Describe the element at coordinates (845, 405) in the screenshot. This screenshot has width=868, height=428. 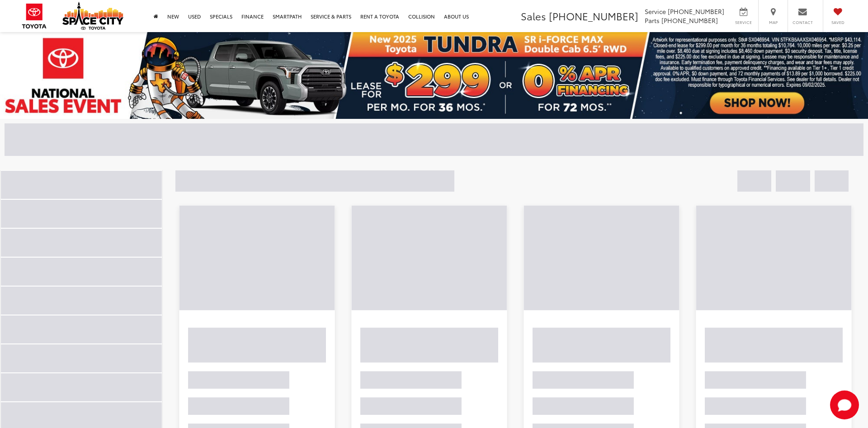
I see `button: Toggle Chat Window` at that location.